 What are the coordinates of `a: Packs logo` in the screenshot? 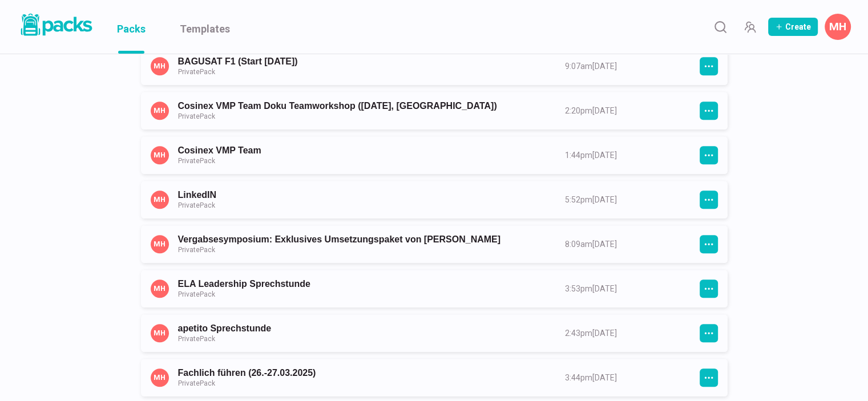 It's located at (55, 26).